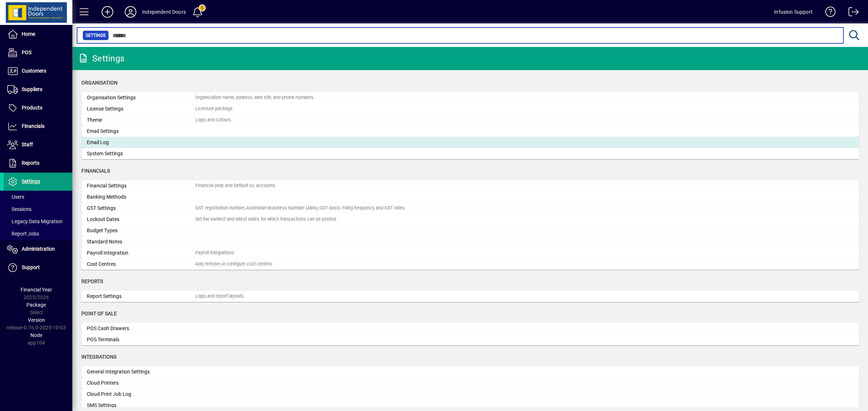 Image resolution: width=868 pixels, height=411 pixels. What do you see at coordinates (266, 219) in the screenshot?
I see `div: Set the earliest and latest dates for which transactions can be posted.` at bounding box center [266, 219].